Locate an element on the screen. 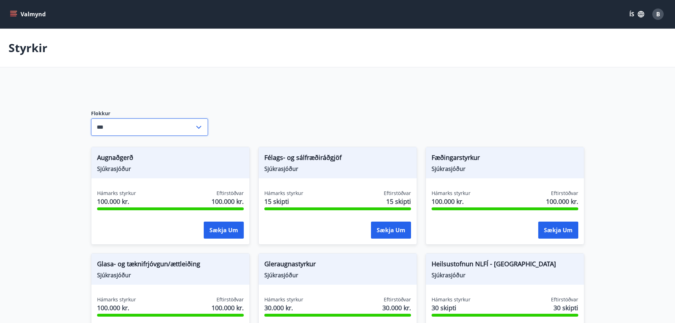 The height and width of the screenshot is (323, 675). span: Fæðingarstyrkur is located at coordinates (505, 159).